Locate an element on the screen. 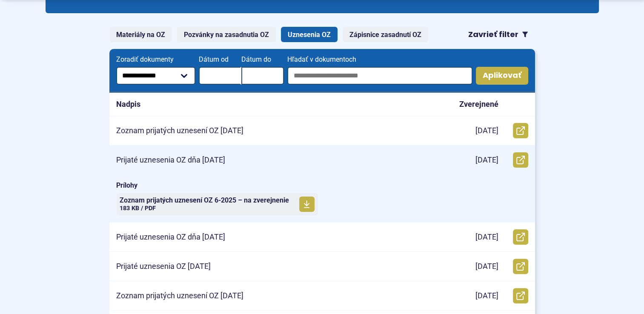 Image resolution: width=644 pixels, height=314 pixels. span: Zoradiť dokumenty is located at coordinates (156, 60).